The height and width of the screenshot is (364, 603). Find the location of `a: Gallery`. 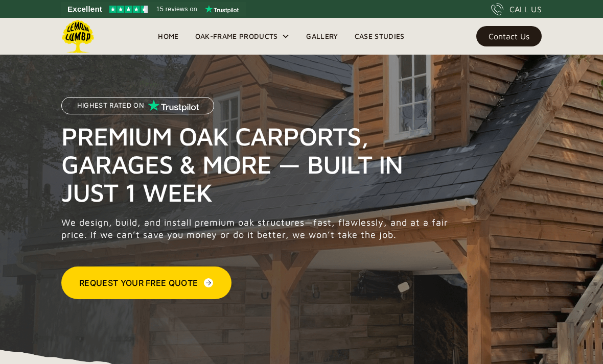

a: Gallery is located at coordinates (322, 37).